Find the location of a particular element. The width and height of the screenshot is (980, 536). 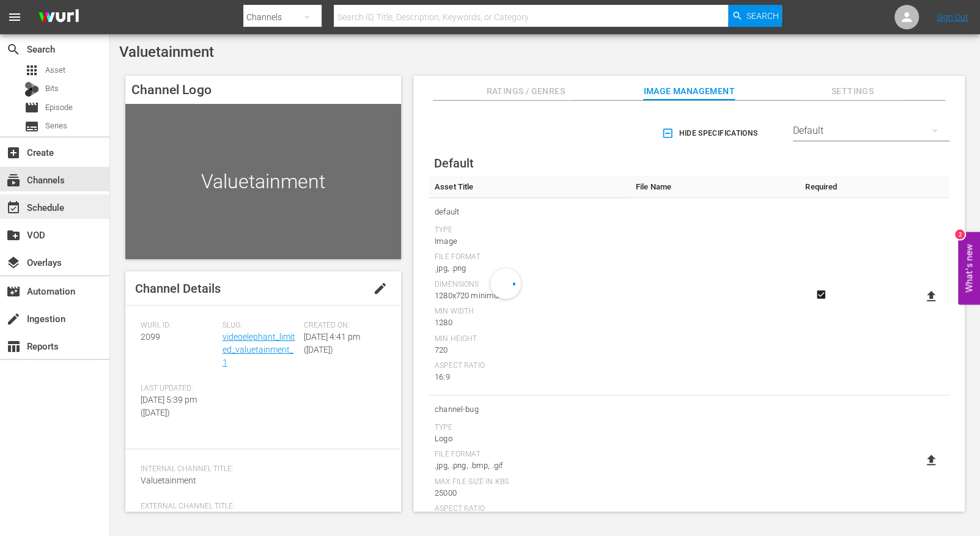

button: Search is located at coordinates (755, 16).